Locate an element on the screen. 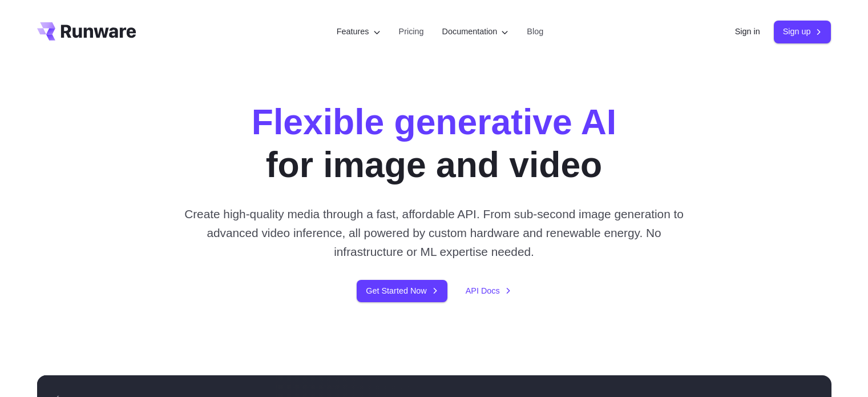  label: Documentation is located at coordinates (475, 31).